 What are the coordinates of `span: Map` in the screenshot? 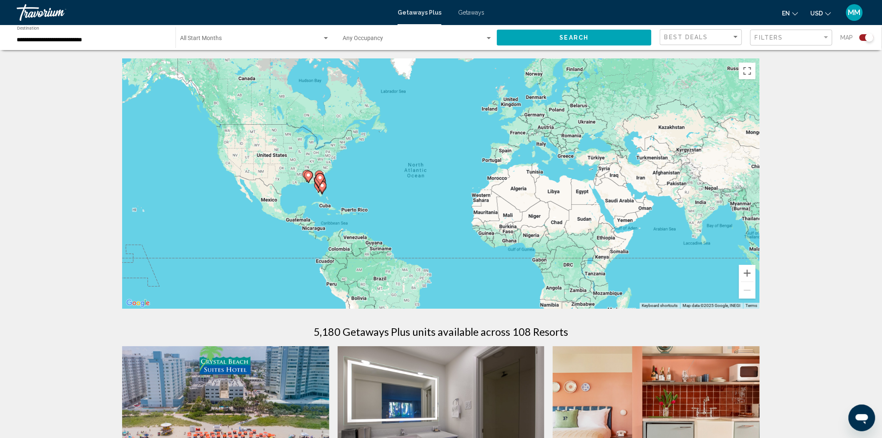 It's located at (847, 38).